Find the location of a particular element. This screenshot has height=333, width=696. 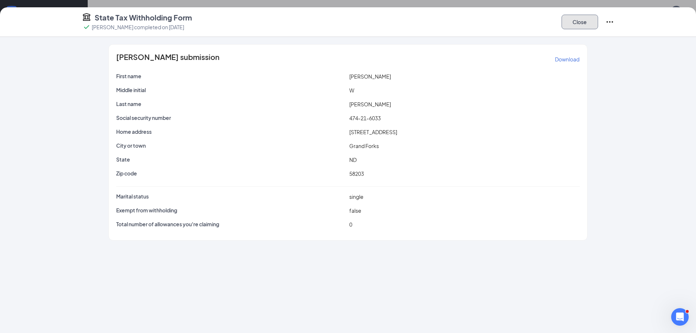

p: Middle initial is located at coordinates (231, 90).